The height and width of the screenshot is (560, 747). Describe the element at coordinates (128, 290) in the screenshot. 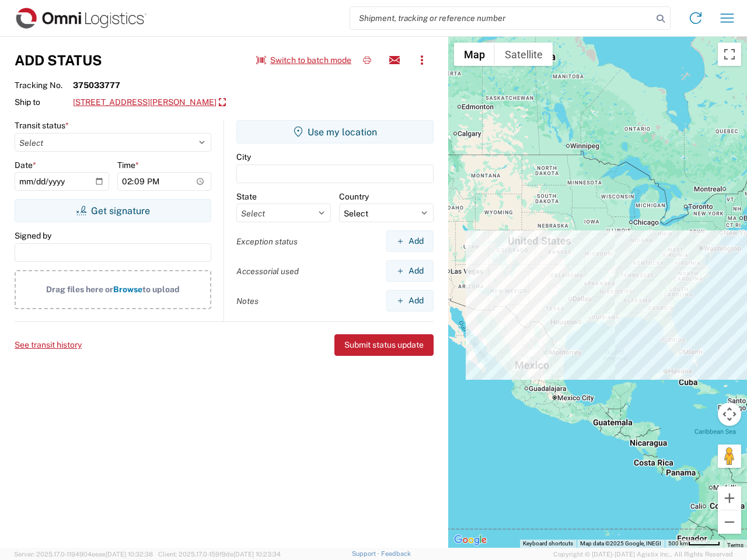

I see `span: Browse` at that location.